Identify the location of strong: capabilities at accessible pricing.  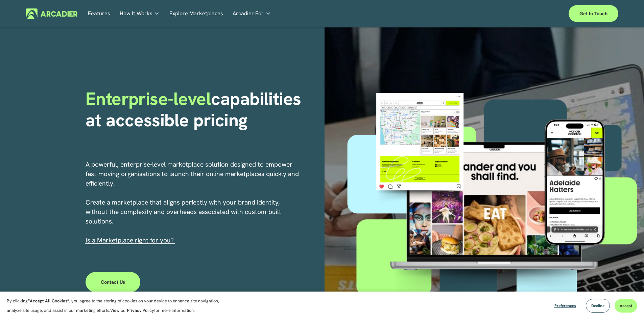
(196, 109).